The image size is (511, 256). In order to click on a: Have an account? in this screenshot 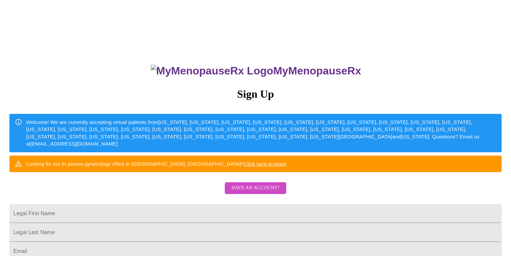, I will do `click(256, 192)`.